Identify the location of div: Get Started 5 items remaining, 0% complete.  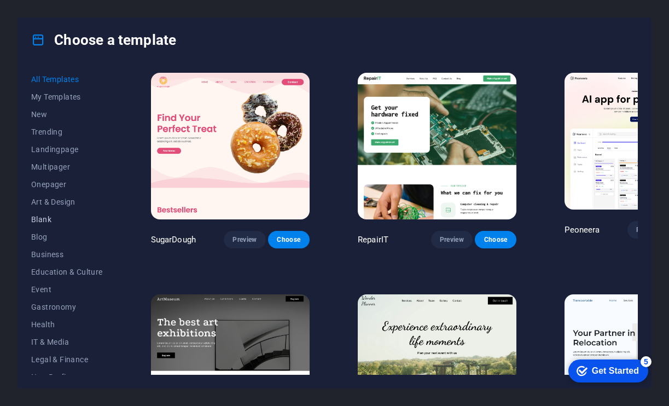
(49, 17).